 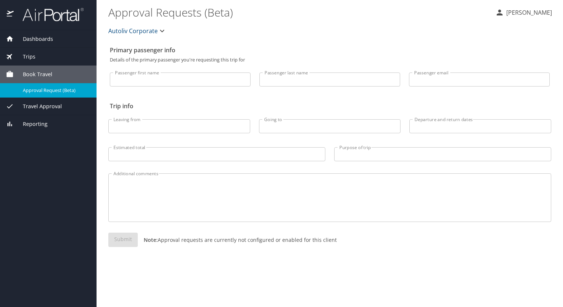 What do you see at coordinates (33, 39) in the screenshot?
I see `span: Dashboards` at bounding box center [33, 39].